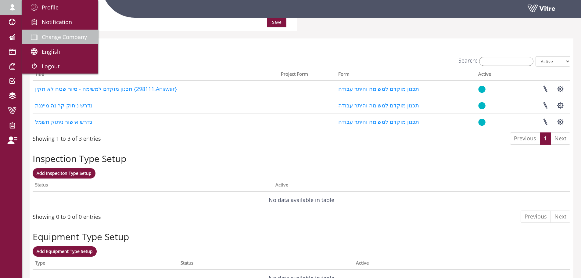 The width and height of the screenshot is (581, 278). What do you see at coordinates (60, 22) in the screenshot?
I see `a: Notification` at bounding box center [60, 22].